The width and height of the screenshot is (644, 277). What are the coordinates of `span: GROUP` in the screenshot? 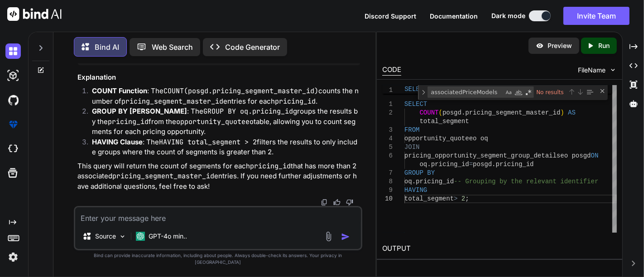 It's located at (414, 173).